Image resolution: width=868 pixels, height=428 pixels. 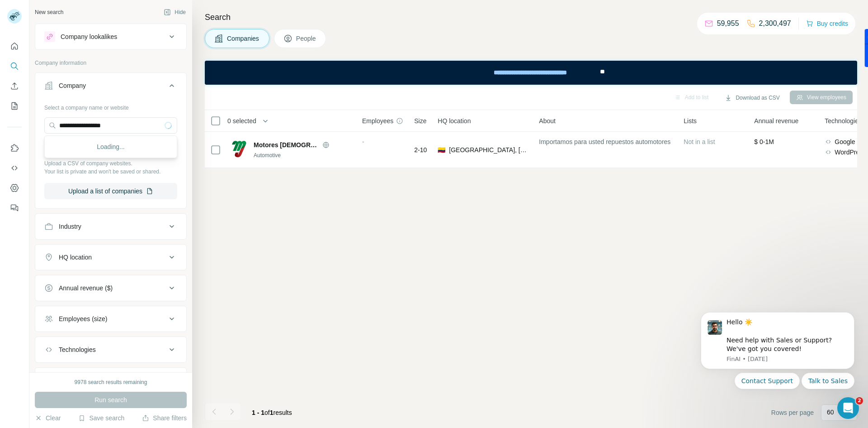 I want to click on span: Lists, so click(x=690, y=121).